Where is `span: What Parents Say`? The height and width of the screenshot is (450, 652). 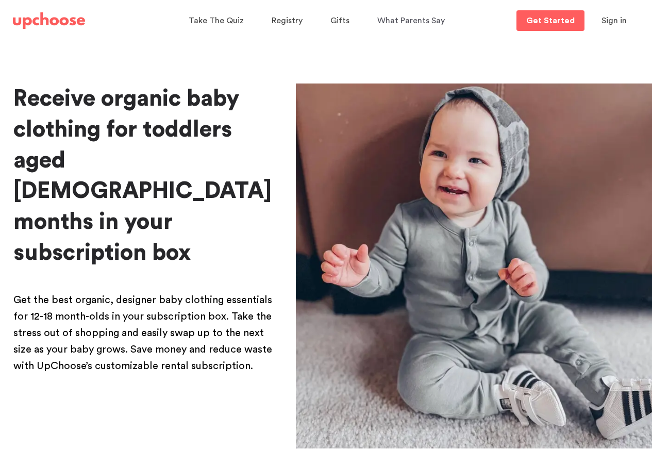 span: What Parents Say is located at coordinates (411, 21).